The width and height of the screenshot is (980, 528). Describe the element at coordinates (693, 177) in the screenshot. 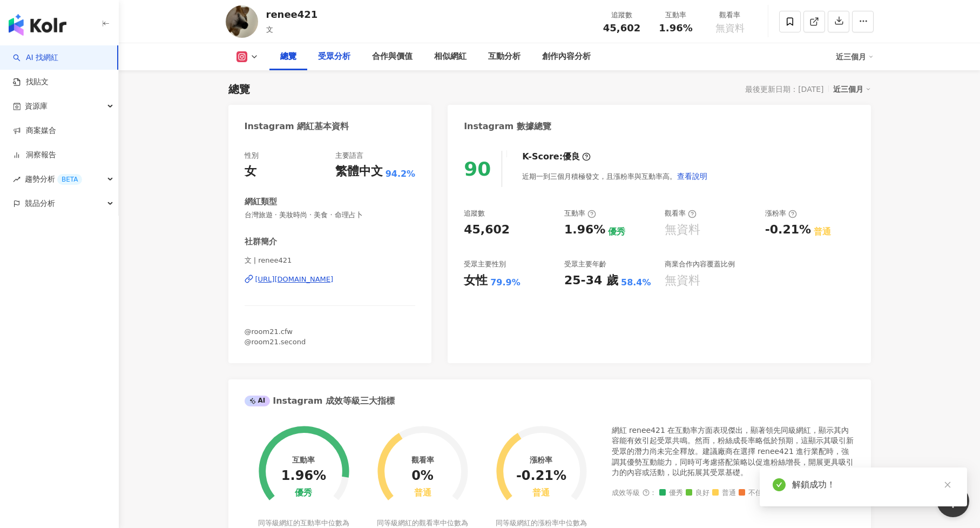

I see `button: 查看說明` at that location.